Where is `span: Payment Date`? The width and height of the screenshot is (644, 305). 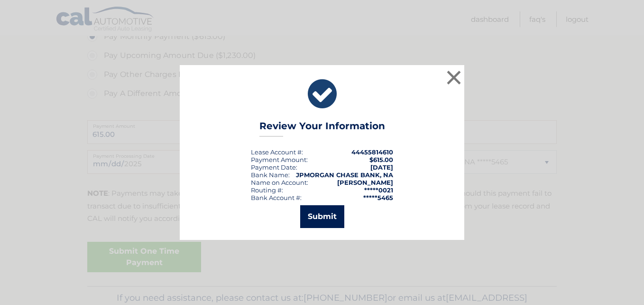 span: Payment Date is located at coordinates (273, 167).